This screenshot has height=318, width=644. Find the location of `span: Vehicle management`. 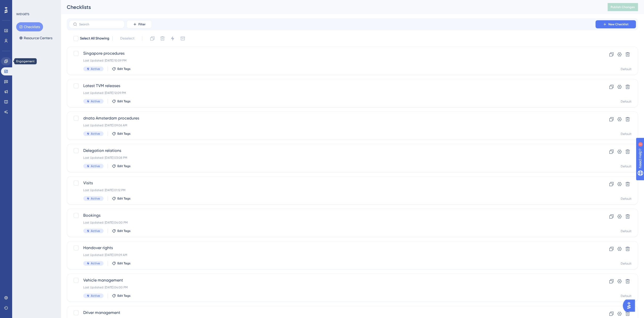

span: Vehicle management is located at coordinates (332, 281).